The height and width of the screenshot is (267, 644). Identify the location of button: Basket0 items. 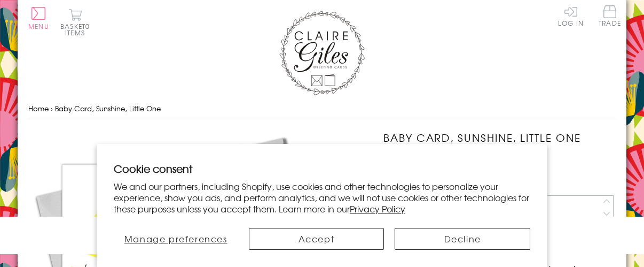
(75, 22).